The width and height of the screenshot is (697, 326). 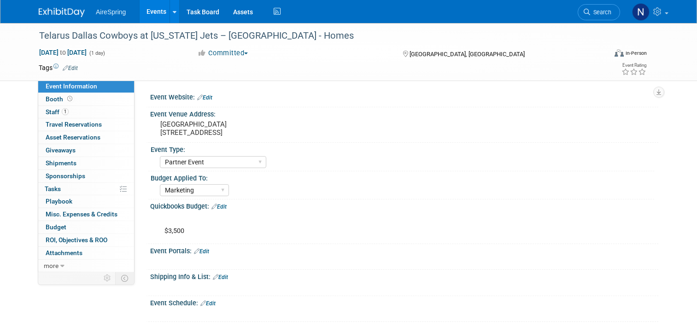 What do you see at coordinates (619, 53) in the screenshot?
I see `img: Format-Inperson.png` at bounding box center [619, 53].